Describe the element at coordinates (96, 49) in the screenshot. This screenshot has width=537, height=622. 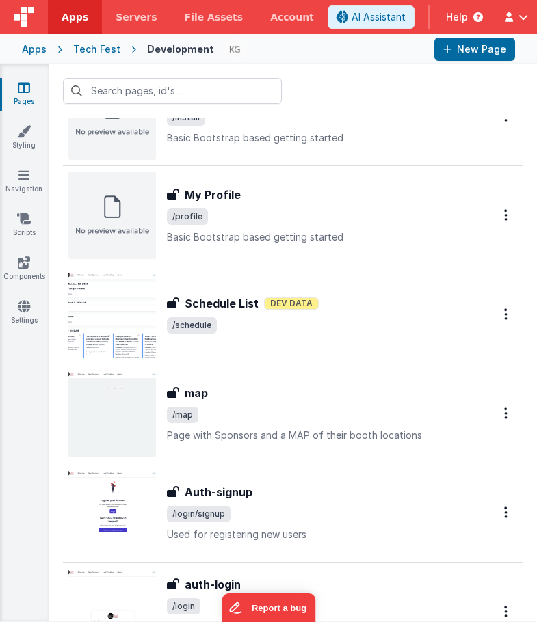
I see `div: Tech Fest` at that location.